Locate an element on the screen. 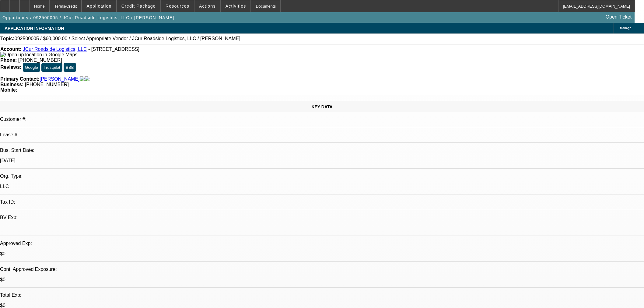 The image size is (644, 308). img: facebook-icon.png is located at coordinates (82, 79).